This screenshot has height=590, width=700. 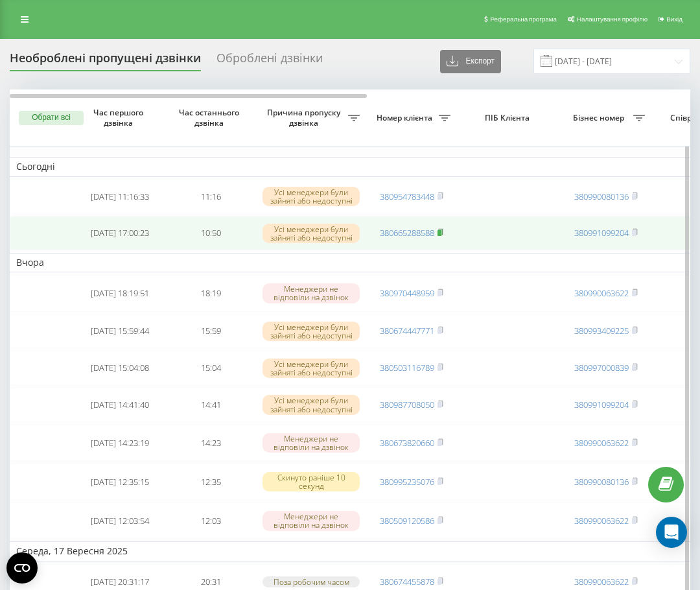 What do you see at coordinates (51, 118) in the screenshot?
I see `button: Обрати всі` at bounding box center [51, 118].